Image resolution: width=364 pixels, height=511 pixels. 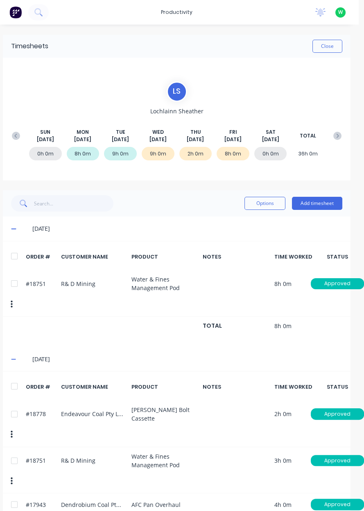 What do you see at coordinates (158, 132) in the screenshot?
I see `span: WED` at bounding box center [158, 132].